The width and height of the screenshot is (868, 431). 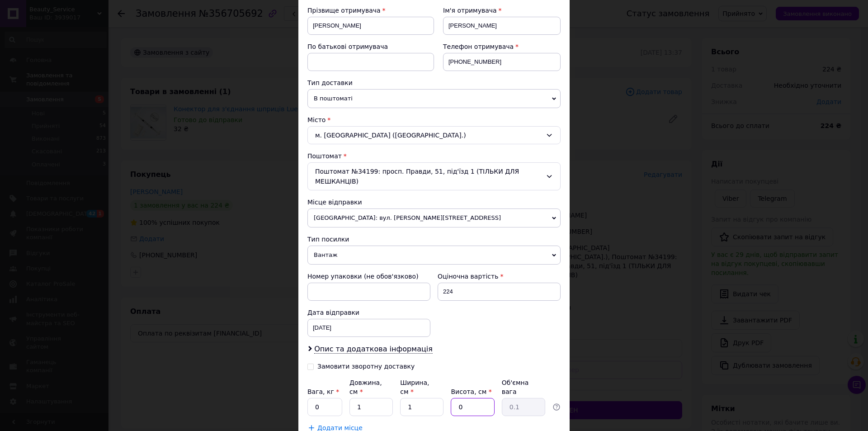 I want to click on span: Ім'я отримувача, so click(x=469, y=10).